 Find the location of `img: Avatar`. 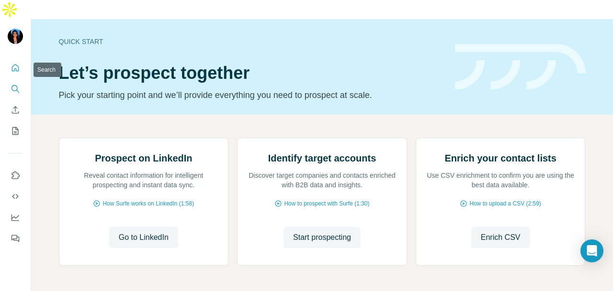

img: Avatar is located at coordinates (15, 36).